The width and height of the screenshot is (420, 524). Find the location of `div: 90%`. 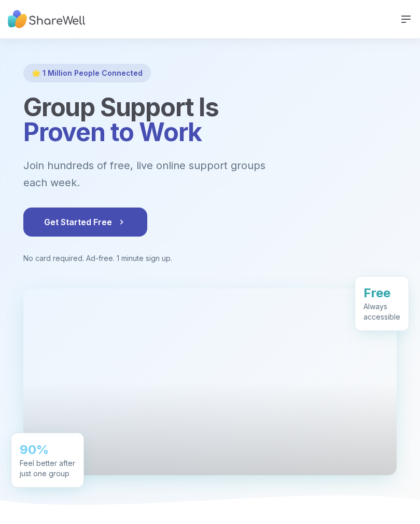

div: 90% is located at coordinates (47, 446).